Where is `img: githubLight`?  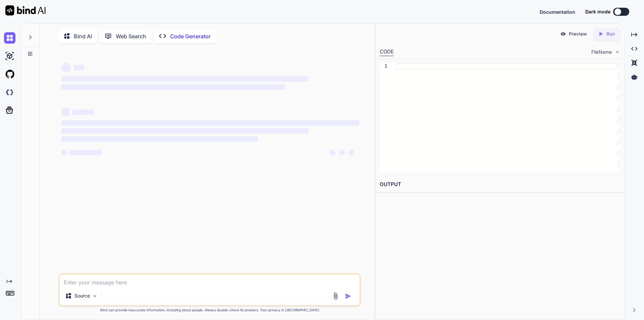 img: githubLight is located at coordinates (10, 74).